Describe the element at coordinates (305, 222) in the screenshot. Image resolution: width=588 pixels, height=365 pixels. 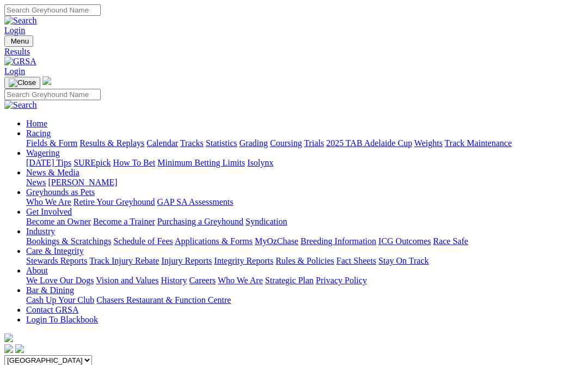
I see `div: Get Involved` at that location.